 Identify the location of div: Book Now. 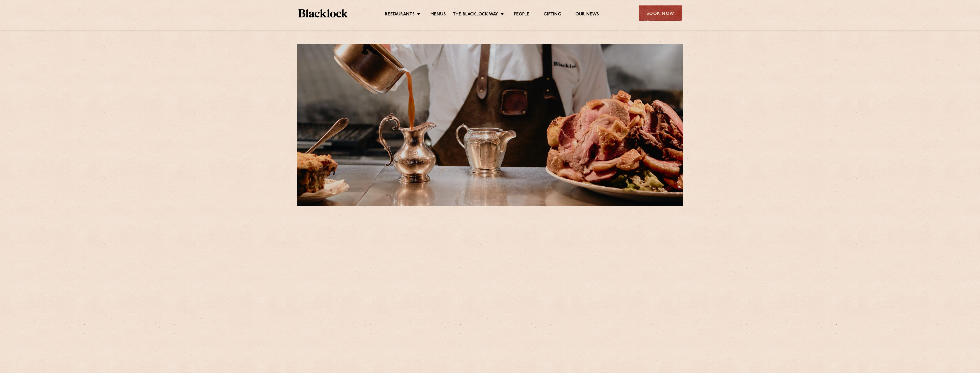
(660, 13).